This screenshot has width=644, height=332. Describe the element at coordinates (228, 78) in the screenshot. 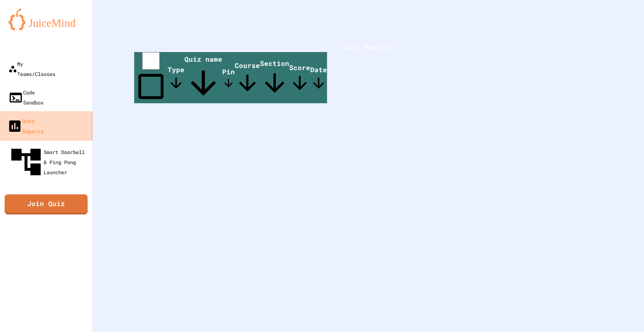

I see `span: Pin` at that location.